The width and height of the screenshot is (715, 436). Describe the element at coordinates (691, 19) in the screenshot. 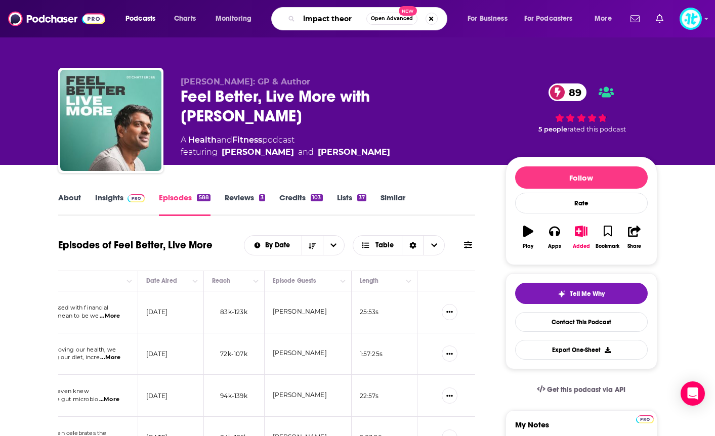

I see `span: Logged in as ImpactTheory` at that location.